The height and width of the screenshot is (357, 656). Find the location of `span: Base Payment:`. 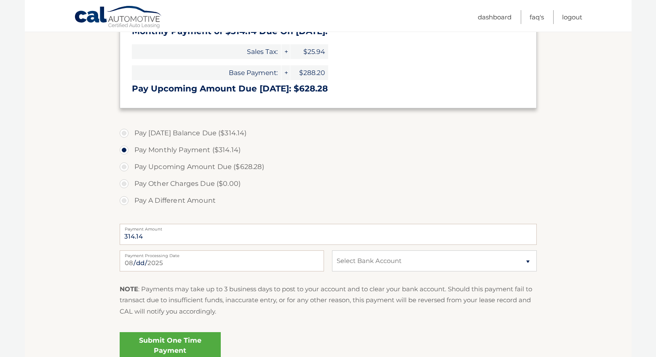

span: Base Payment: is located at coordinates (206, 72).